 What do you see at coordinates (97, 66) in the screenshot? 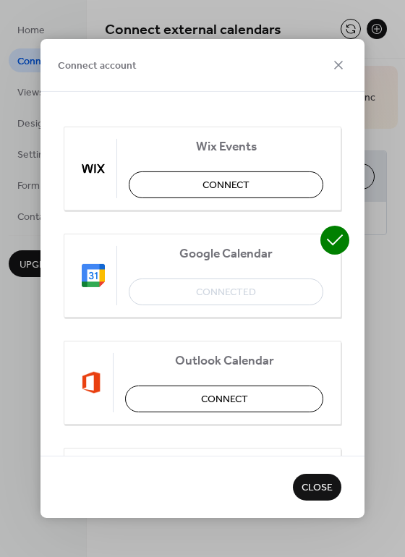
I see `span: Connect account` at bounding box center [97, 66].